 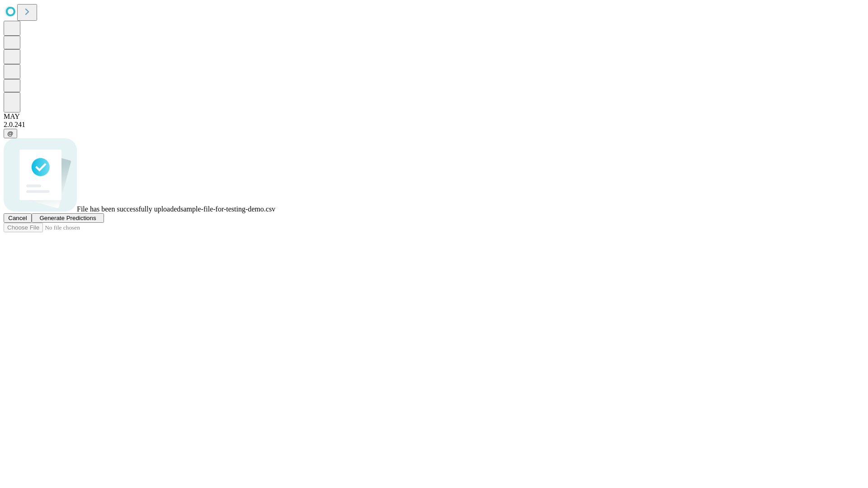 What do you see at coordinates (68, 218) in the screenshot?
I see `span: Generate Predictions` at bounding box center [68, 218].